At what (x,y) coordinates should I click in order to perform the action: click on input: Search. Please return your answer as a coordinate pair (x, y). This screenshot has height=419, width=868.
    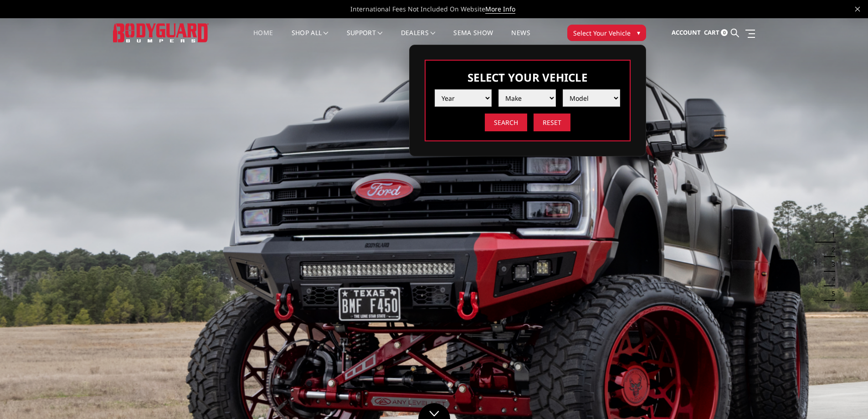
    Looking at the image, I should click on (506, 122).